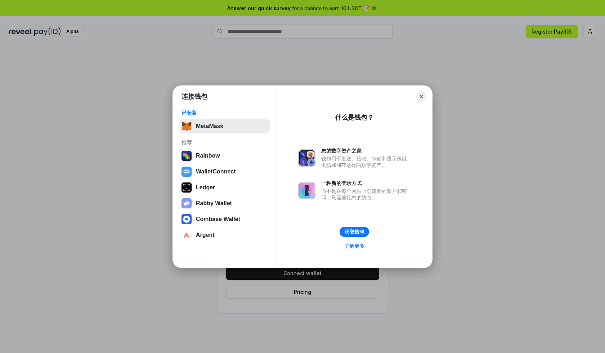 The width and height of the screenshot is (605, 353). What do you see at coordinates (354, 117) in the screenshot?
I see `div: 什么是钱包？` at bounding box center [354, 117].